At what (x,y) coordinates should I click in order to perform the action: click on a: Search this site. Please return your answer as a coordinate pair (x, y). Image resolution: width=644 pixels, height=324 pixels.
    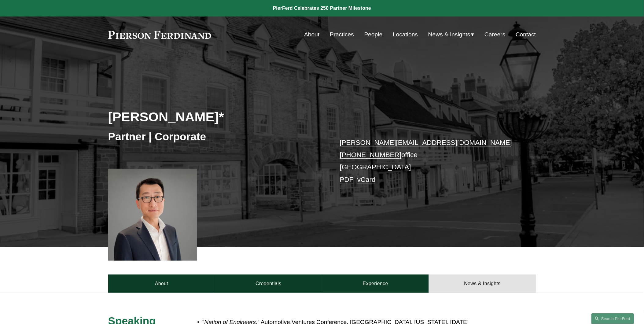
    Looking at the image, I should click on (613, 319).